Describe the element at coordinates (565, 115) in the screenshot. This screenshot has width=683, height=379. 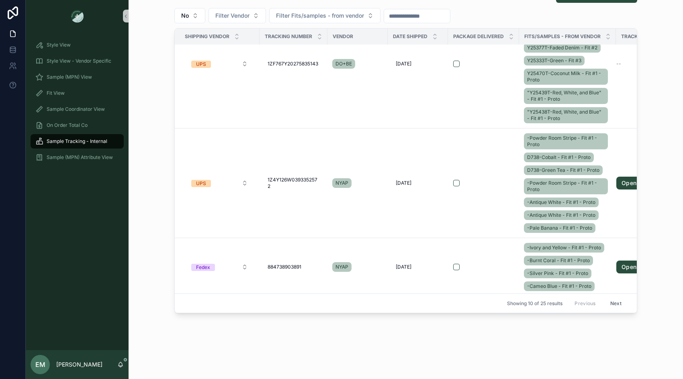
I see `span: "Y25438T-Red, White, and Blue" - Fit #1 - Proto` at that location.